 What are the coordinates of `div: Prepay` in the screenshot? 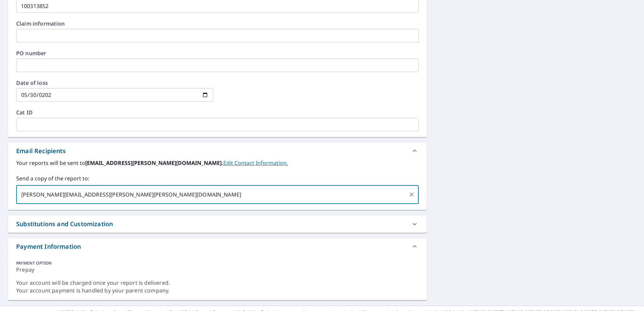 It's located at (217, 273).